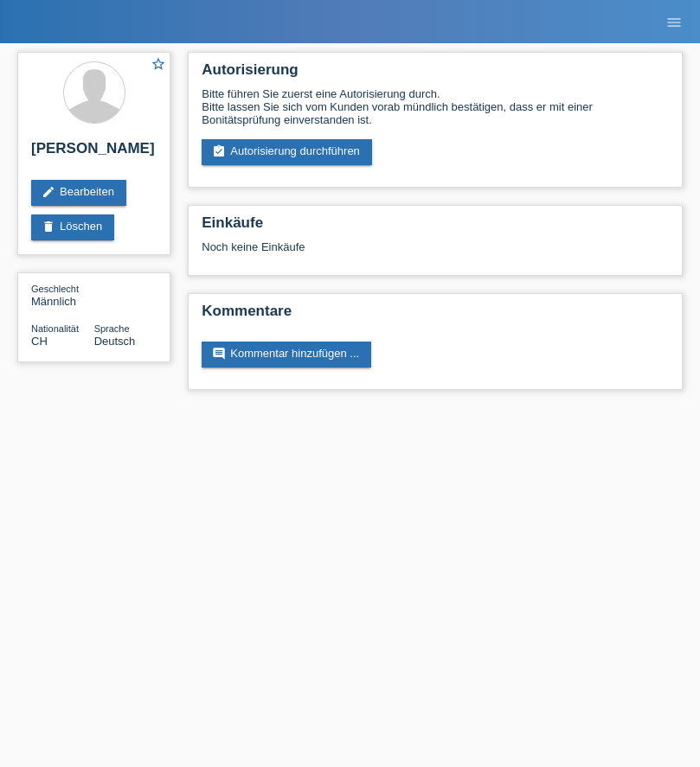 The image size is (700, 767). I want to click on span: Geschlecht, so click(54, 289).